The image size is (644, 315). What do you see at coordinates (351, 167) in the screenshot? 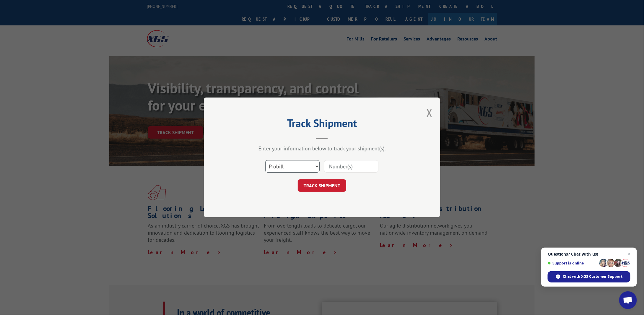
I see `input: Number(s)` at bounding box center [351, 167].